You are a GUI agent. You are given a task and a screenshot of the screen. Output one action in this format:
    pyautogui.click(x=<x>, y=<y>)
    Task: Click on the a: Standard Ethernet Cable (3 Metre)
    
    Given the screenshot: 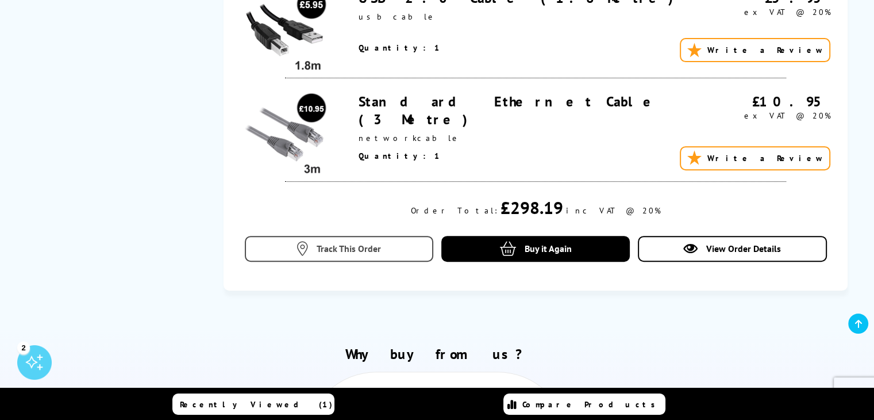 What is the action you would take?
    pyautogui.click(x=511, y=110)
    